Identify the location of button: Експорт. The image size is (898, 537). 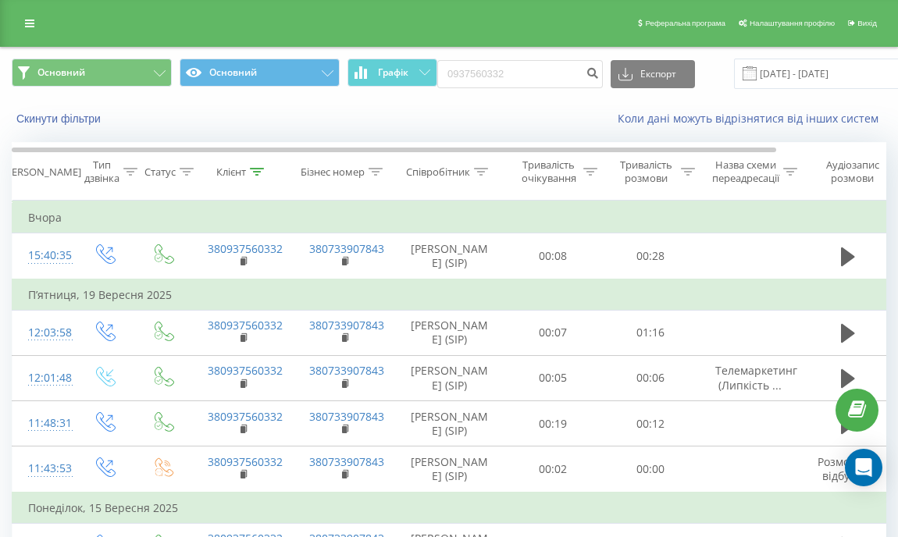
(653, 74).